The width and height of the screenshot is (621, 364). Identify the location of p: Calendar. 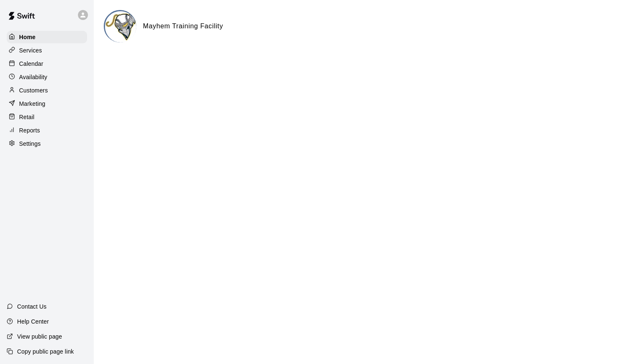
(31, 64).